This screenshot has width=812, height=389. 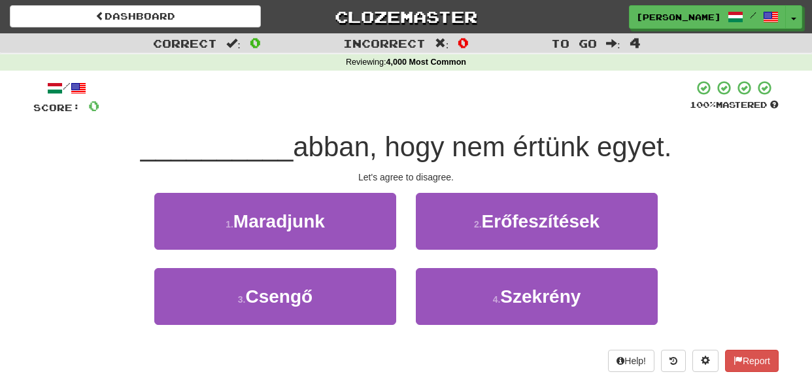 What do you see at coordinates (497, 299) in the screenshot?
I see `small: 4 .` at bounding box center [497, 299].